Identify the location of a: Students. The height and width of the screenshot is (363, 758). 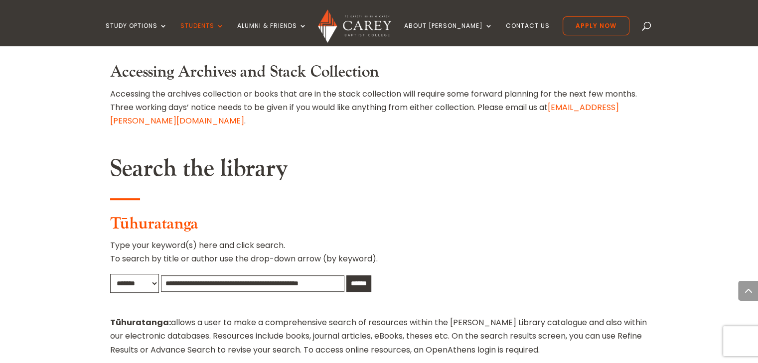
(202, 34).